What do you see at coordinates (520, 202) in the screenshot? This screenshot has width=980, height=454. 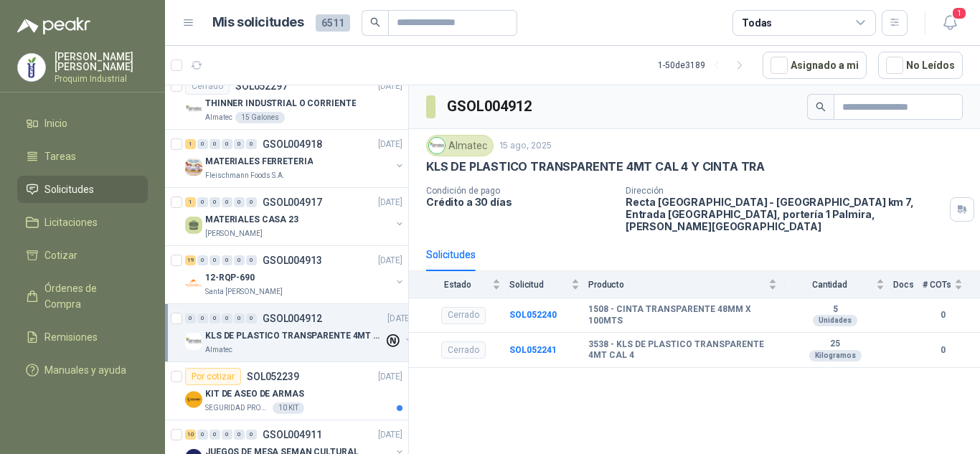 I see `p: Crédito a 30 días` at bounding box center [520, 202].